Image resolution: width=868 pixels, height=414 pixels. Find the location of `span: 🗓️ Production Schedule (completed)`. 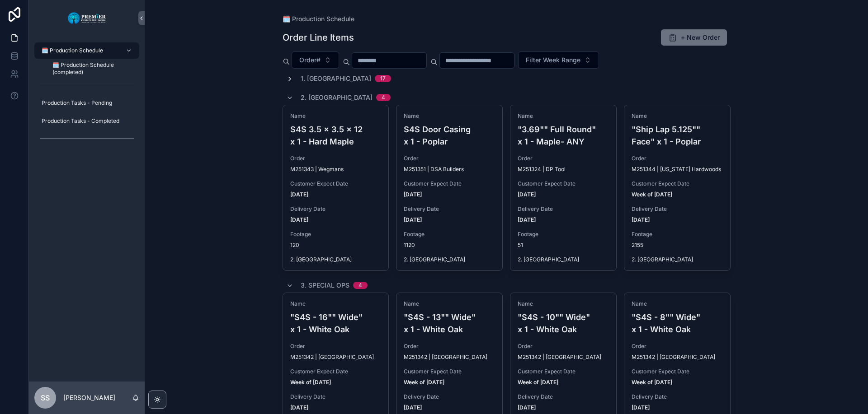

span: 🗓️ Production Schedule (completed) is located at coordinates (91, 68).